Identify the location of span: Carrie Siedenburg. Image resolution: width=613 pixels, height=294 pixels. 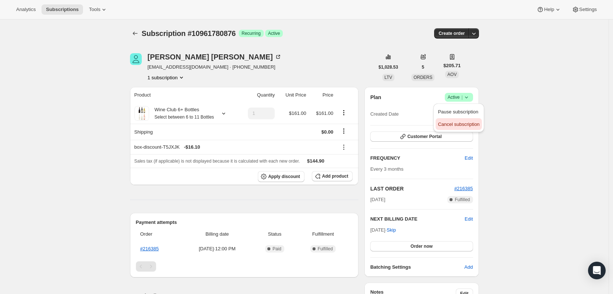
(136, 59).